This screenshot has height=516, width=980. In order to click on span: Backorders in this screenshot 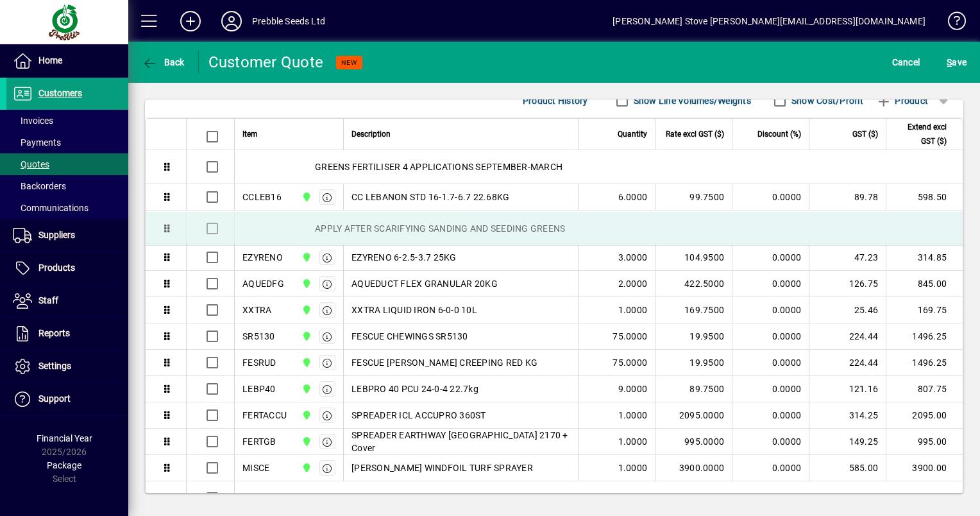, I will do `click(39, 186)`.